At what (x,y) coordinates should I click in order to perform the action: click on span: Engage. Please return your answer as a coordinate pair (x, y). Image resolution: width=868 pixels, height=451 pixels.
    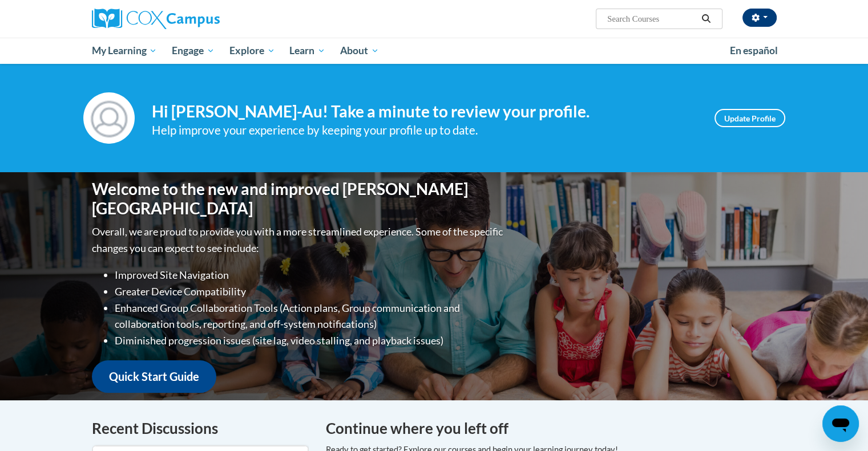
    Looking at the image, I should click on (193, 51).